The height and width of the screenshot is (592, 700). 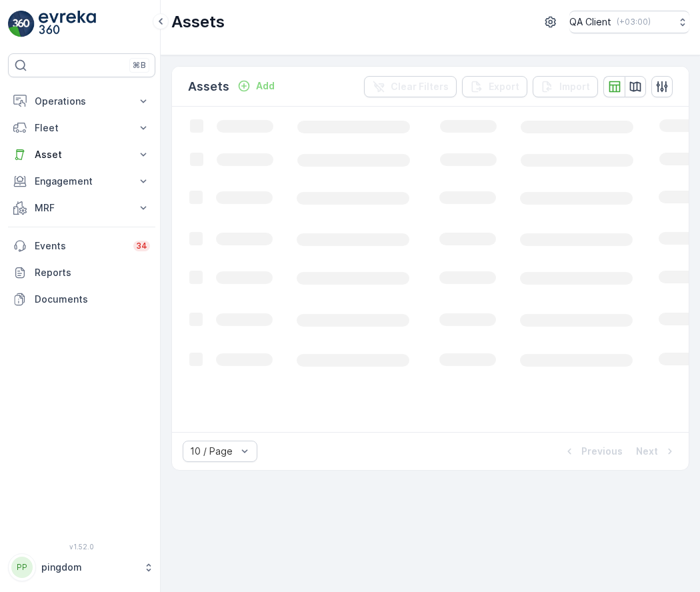 I want to click on p: 34, so click(x=141, y=246).